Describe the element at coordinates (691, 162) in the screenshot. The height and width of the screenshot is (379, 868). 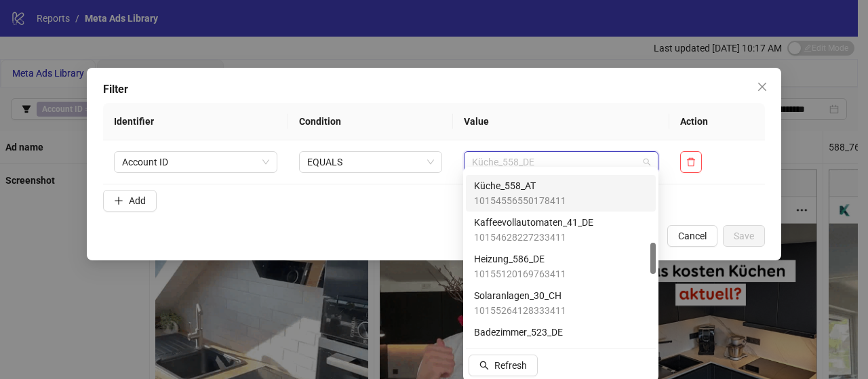
I see `span: delete` at that location.